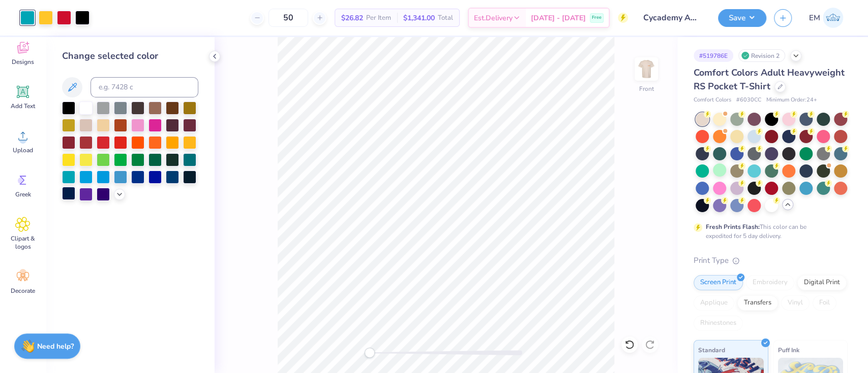 The image size is (868, 373). I want to click on span: Per Item, so click(378, 17).